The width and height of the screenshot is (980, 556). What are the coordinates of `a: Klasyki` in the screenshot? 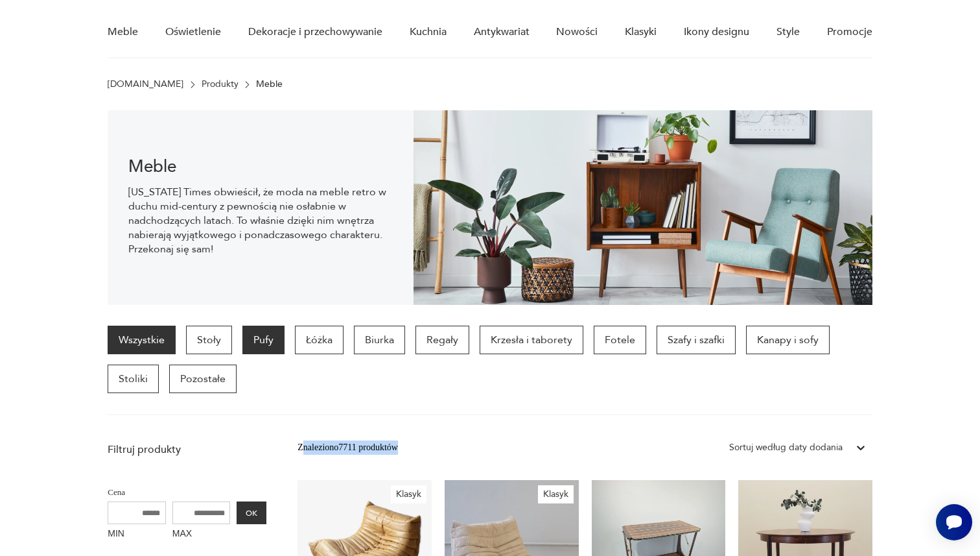 It's located at (640, 32).